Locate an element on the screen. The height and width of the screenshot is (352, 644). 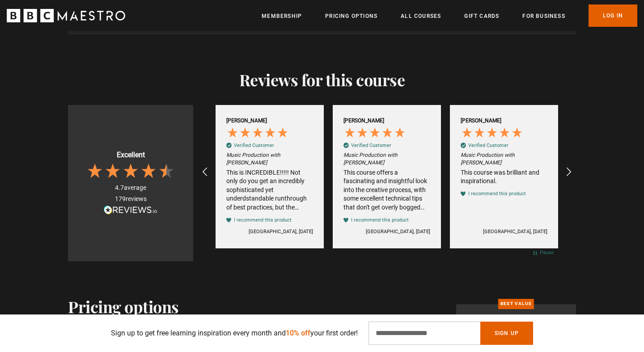
nav: Primary is located at coordinates (450, 16).